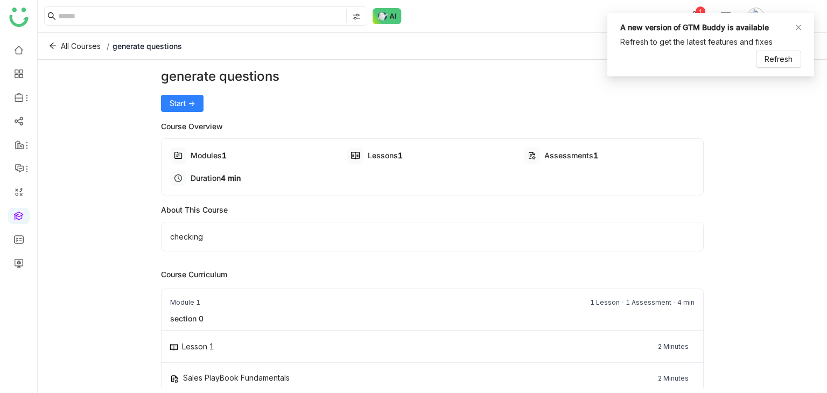  What do you see at coordinates (187, 318) in the screenshot?
I see `div: section 0` at bounding box center [187, 318].